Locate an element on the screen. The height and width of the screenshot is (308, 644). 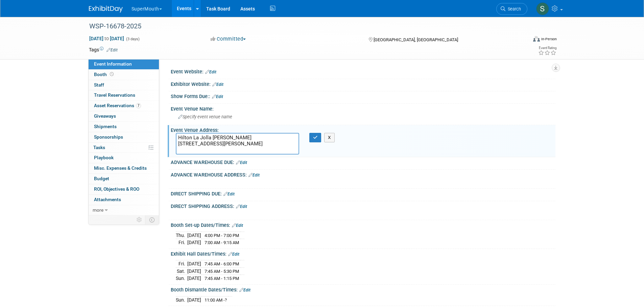
a: ROI, Objectives & ROO is located at coordinates (124, 190).